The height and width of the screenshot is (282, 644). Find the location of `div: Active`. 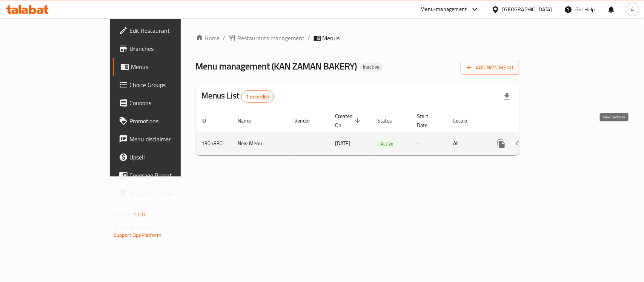

div: Active is located at coordinates (387, 144).